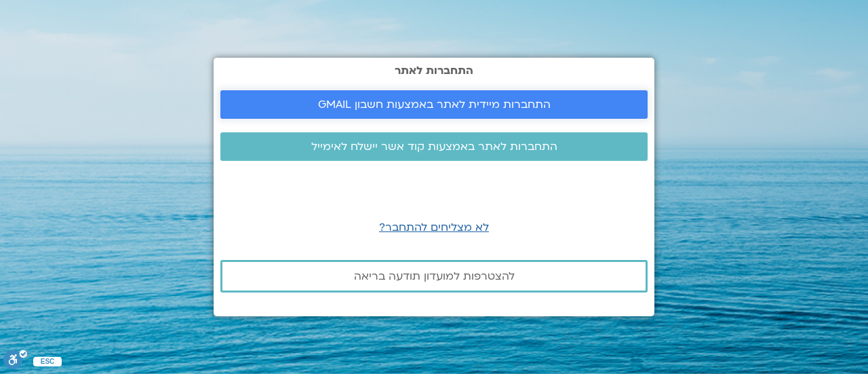  I want to click on a: לא מצליחים להתחבר?, so click(434, 227).